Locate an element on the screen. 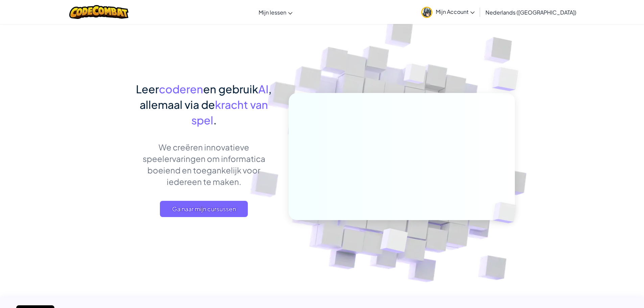 Image resolution: width=644 pixels, height=308 pixels. span: Mijn Account is located at coordinates (455, 12).